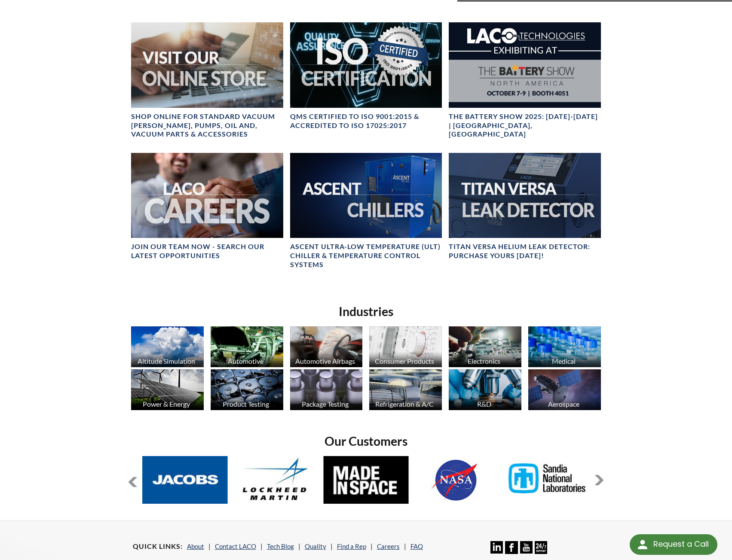 This screenshot has height=560, width=732. What do you see at coordinates (315, 547) in the screenshot?
I see `a: Quality` at bounding box center [315, 547].